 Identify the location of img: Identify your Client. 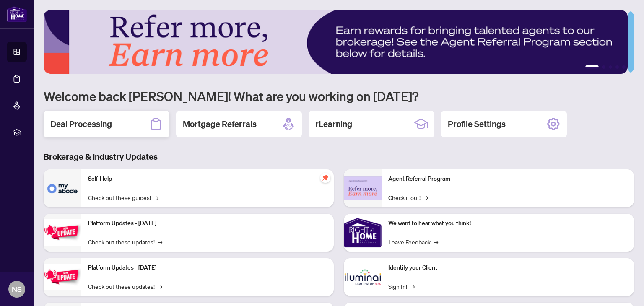
(363, 277).